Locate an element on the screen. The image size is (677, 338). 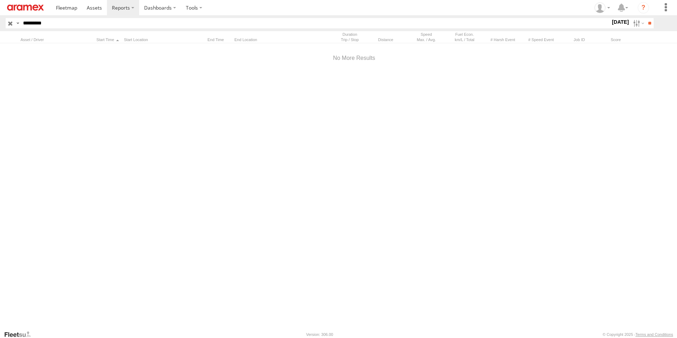
label: Search Filter Options is located at coordinates (638, 23).